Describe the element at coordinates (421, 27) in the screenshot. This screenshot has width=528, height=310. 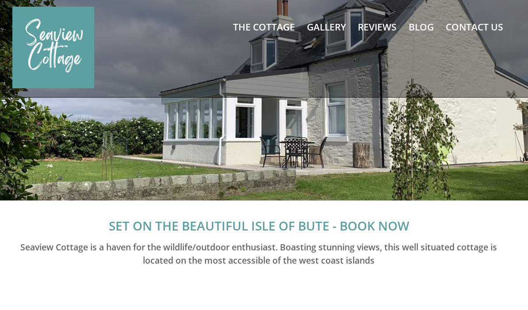
I see `a: Blog` at that location.